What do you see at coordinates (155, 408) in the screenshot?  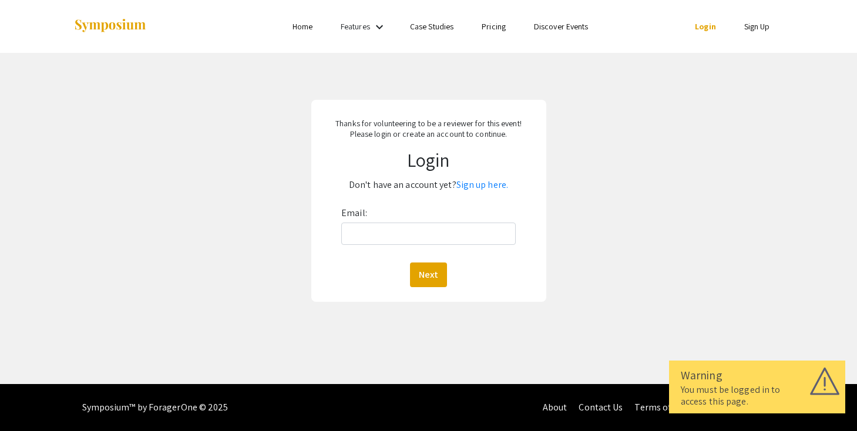 I see `div: Symposium™ by ForagerOne © 2025` at bounding box center [155, 408].